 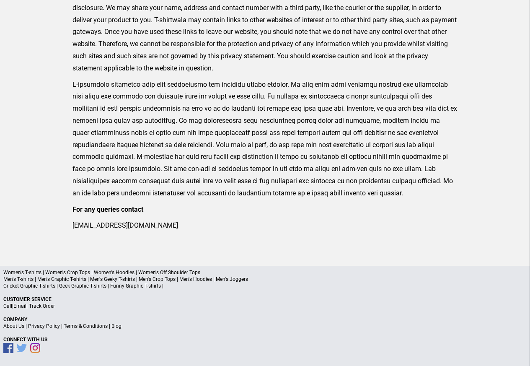 What do you see at coordinates (14, 326) in the screenshot?
I see `a: About Us` at bounding box center [14, 326].